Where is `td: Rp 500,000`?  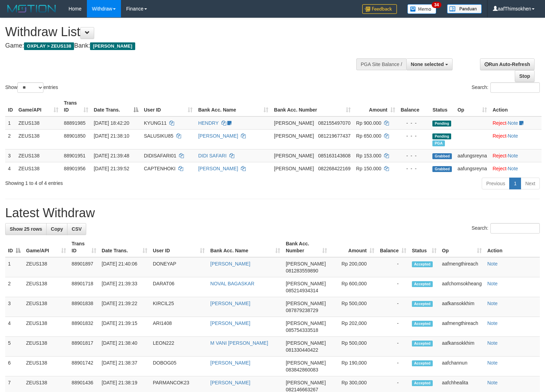 td: Rp 500,000 is located at coordinates (353, 307).